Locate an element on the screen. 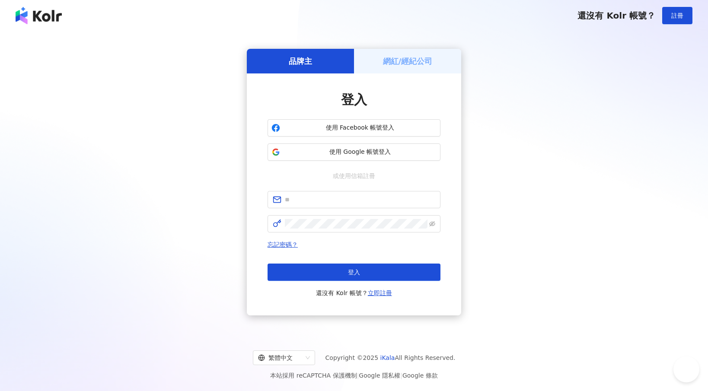 This screenshot has width=708, height=391. button: 登入 is located at coordinates (354, 272).